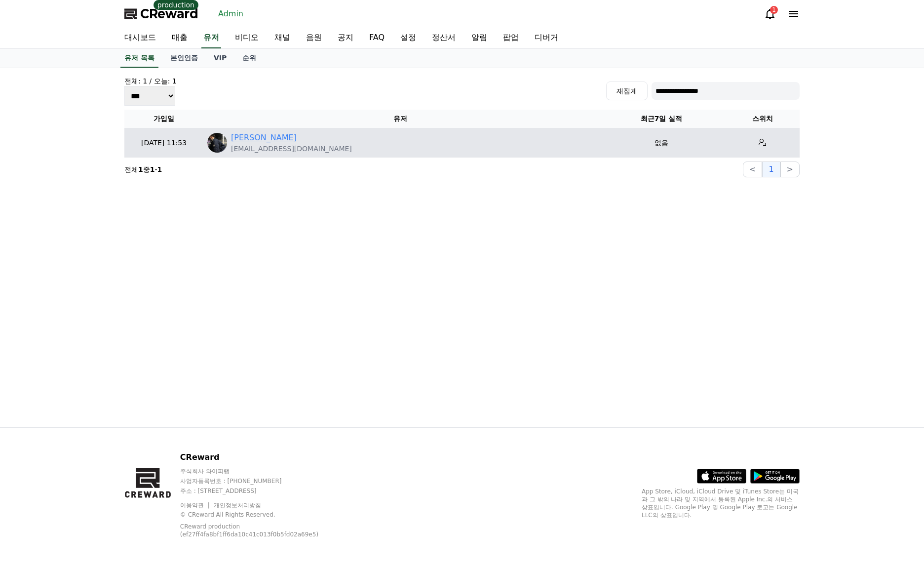  What do you see at coordinates (314, 38) in the screenshot?
I see `a: 음원` at bounding box center [314, 38].